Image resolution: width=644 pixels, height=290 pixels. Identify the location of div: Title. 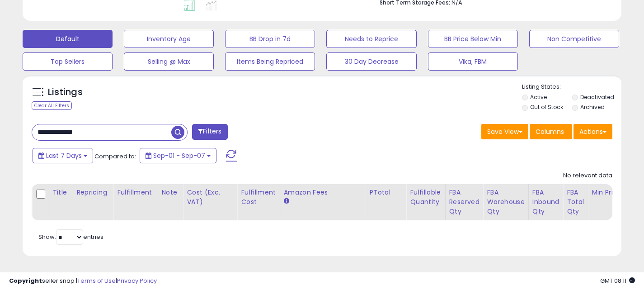
(61, 192).